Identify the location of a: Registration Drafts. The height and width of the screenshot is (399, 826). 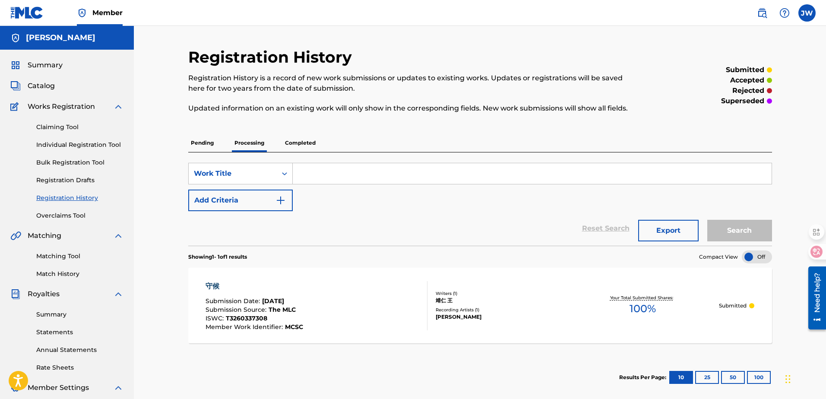
(80, 180).